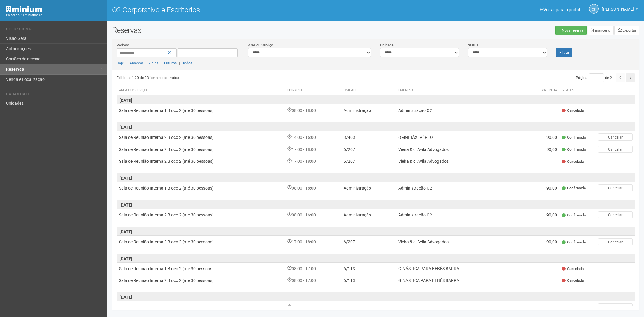 This screenshot has height=317, width=644. Describe the element at coordinates (601, 31) in the screenshot. I see `font: Financeiro` at that location.